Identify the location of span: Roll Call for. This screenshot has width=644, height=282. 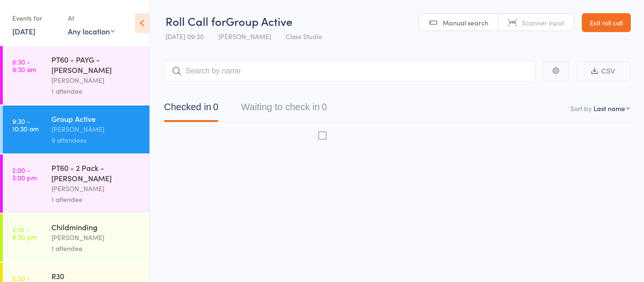
(195, 21).